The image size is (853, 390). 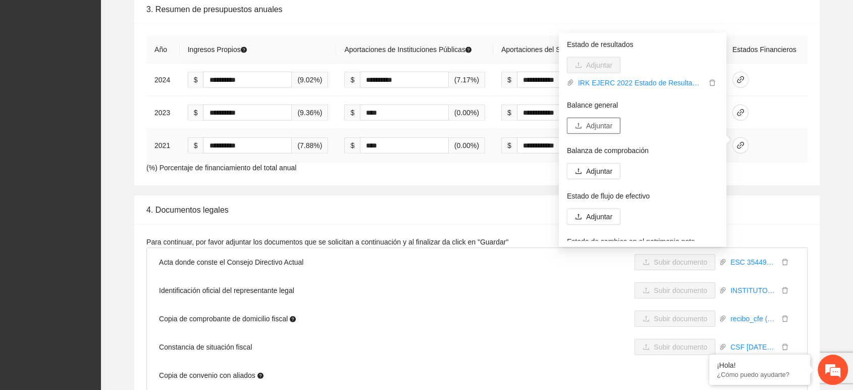 I want to click on span: Copia de convenio con aliados, so click(x=211, y=375).